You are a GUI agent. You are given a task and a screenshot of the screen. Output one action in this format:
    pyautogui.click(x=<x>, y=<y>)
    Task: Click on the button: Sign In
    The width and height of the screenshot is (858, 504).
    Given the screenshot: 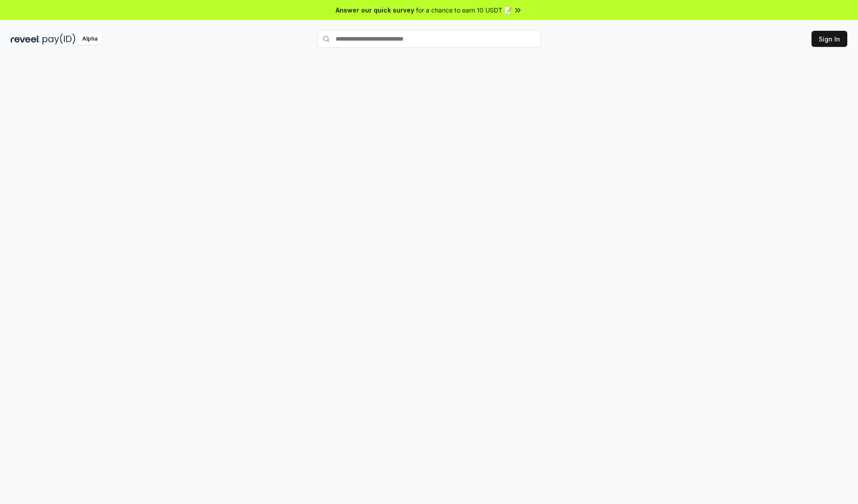 What is the action you would take?
    pyautogui.click(x=830, y=39)
    